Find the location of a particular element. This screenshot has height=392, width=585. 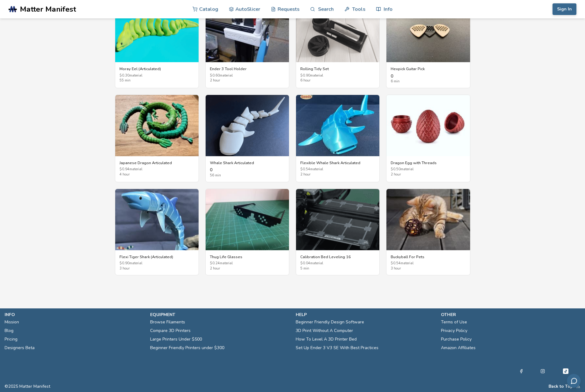

a: Terms of Use is located at coordinates (454, 322).